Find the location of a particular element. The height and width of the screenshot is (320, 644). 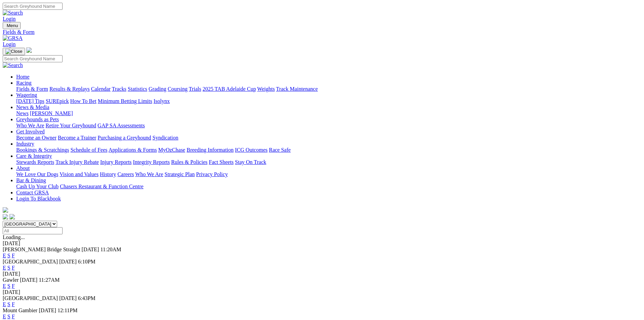

span: 11:27AM is located at coordinates (50, 279).